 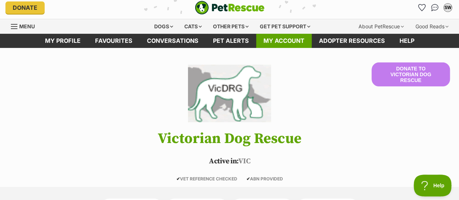 I want to click on span: Active in:, so click(x=224, y=161).